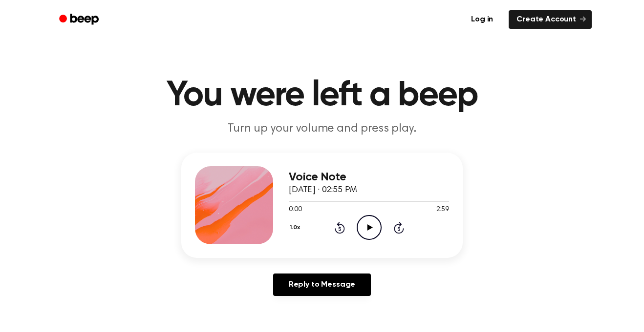 Image resolution: width=644 pixels, height=332 pixels. I want to click on a: Create Account, so click(550, 19).